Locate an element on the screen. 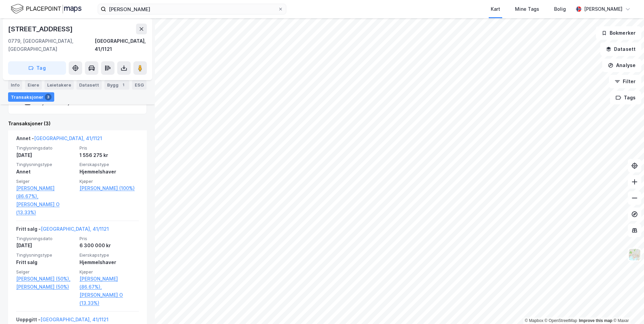 The height and width of the screenshot is (324, 644). div: Leietakere is located at coordinates (59, 85).